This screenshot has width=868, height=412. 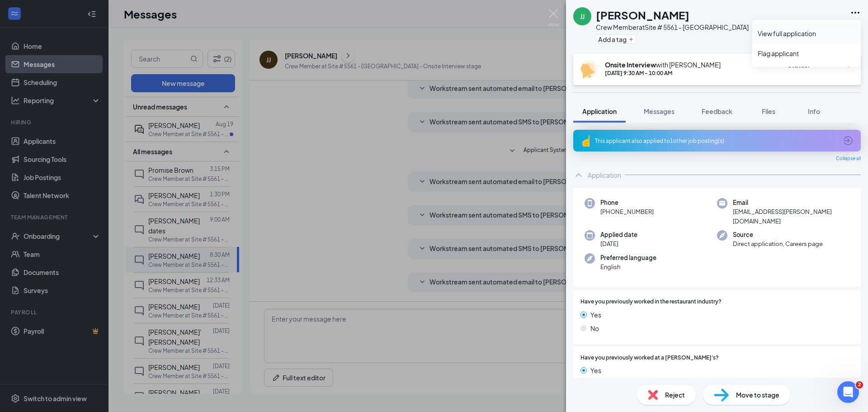 What do you see at coordinates (777, 243) in the screenshot?
I see `span: Direct application, Careers page` at bounding box center [777, 243].